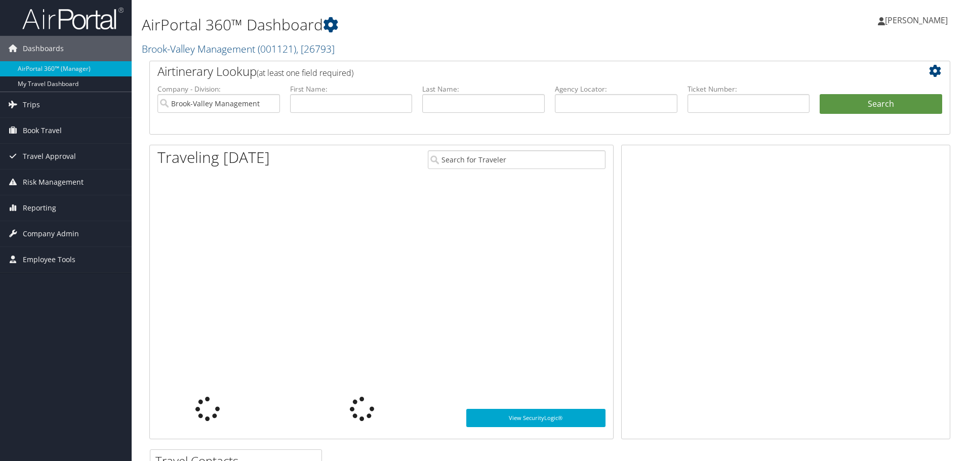 Image resolution: width=968 pixels, height=461 pixels. Describe the element at coordinates (517, 71) in the screenshot. I see `h2: Airtinerary Lookup` at that location.